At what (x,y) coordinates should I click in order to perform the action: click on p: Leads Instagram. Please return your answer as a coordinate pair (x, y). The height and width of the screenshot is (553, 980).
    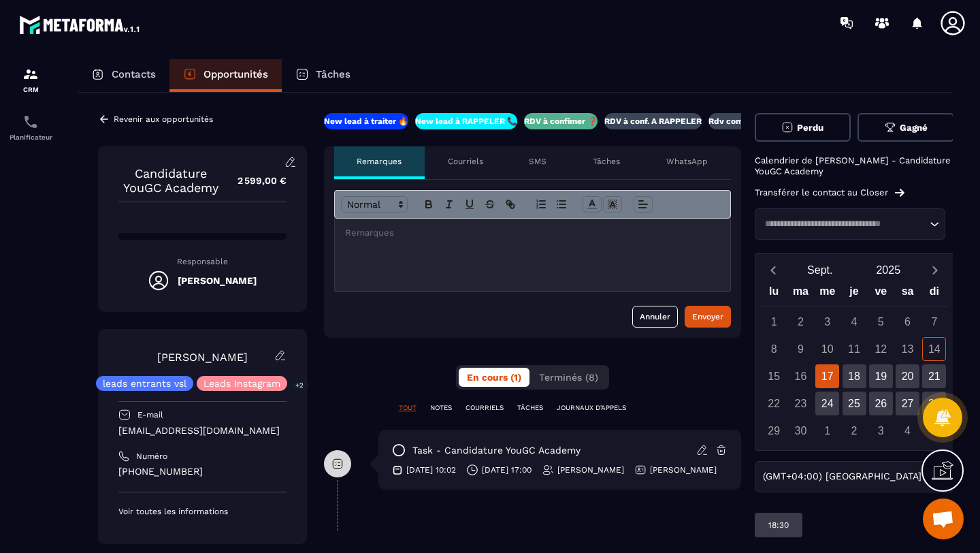
    Looking at the image, I should click on (242, 383).